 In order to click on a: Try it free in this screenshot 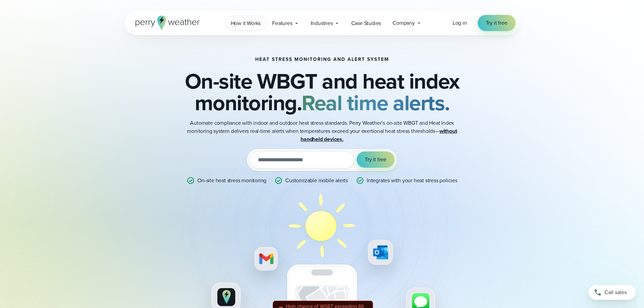, I will do `click(497, 23)`.